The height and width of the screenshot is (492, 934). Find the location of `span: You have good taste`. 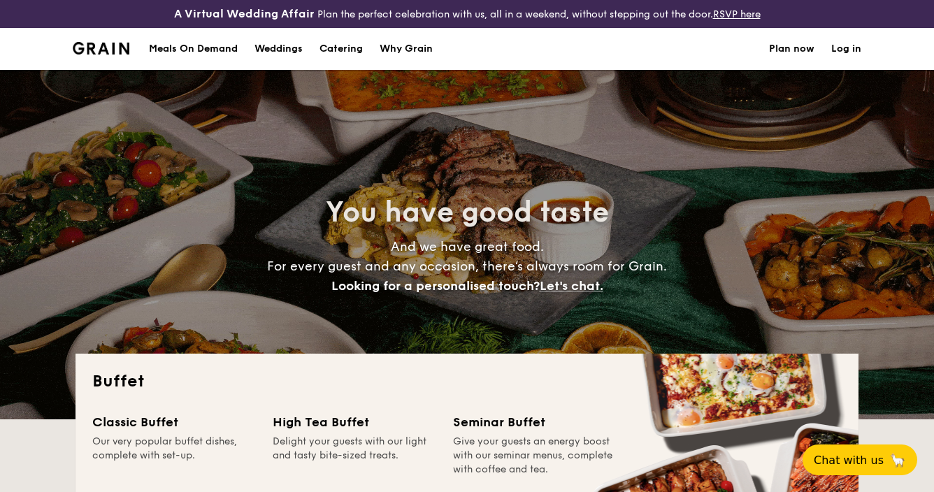

span: You have good taste is located at coordinates (467, 213).